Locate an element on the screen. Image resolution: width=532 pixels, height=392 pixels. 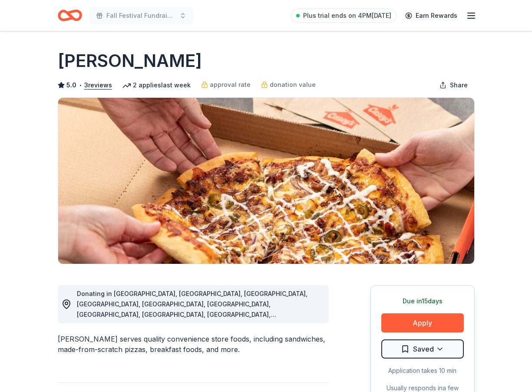
a: Home is located at coordinates (70, 15).